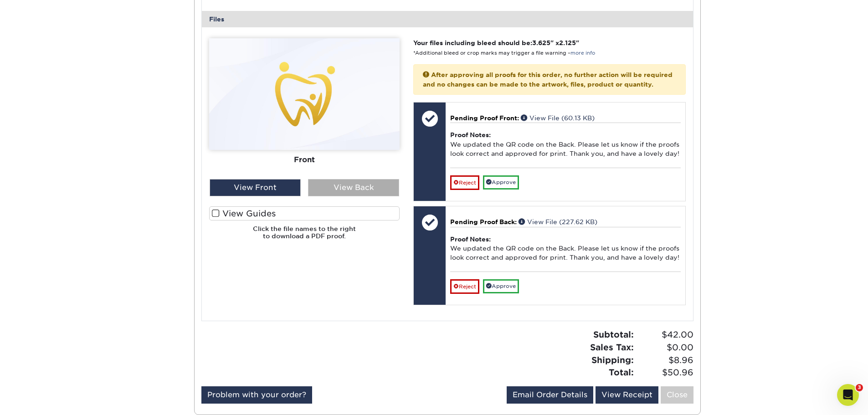 The image size is (868, 415). Describe the element at coordinates (627, 395) in the screenshot. I see `a: View Receipt` at that location.